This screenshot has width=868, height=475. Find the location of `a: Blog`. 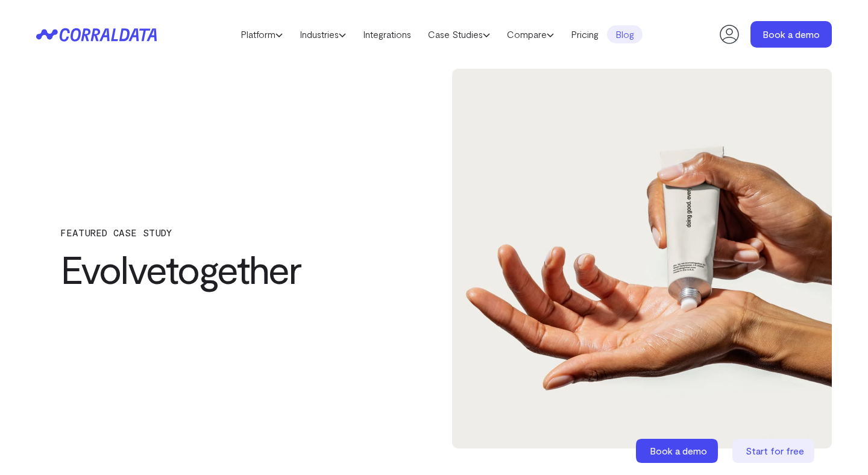

a: Blog is located at coordinates (624, 34).